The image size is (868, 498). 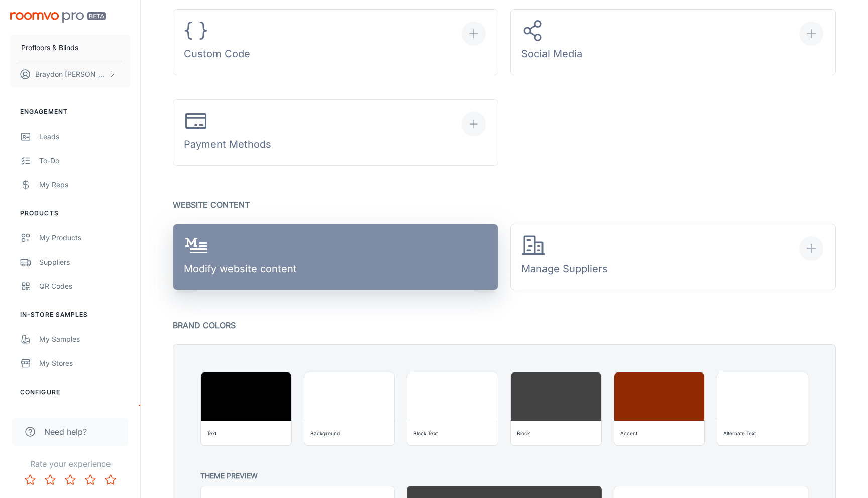 What do you see at coordinates (50, 48) in the screenshot?
I see `p: Profloors & Blinds` at bounding box center [50, 48].